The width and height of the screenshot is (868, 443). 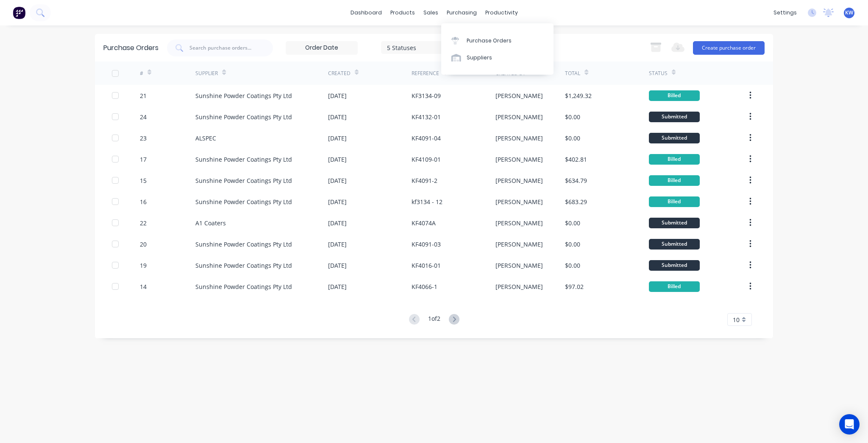 What do you see at coordinates (424, 286) in the screenshot?
I see `div: KF4066-1` at bounding box center [424, 286].